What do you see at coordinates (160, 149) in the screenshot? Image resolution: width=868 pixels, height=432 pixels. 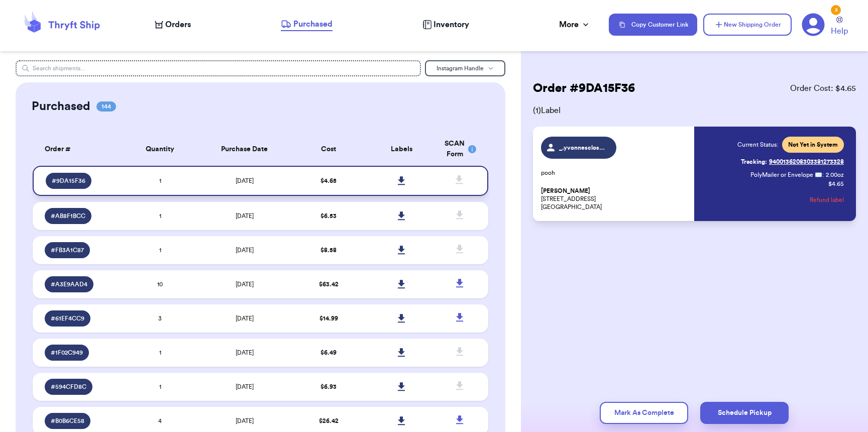 I see `th: Quantity` at bounding box center [160, 149].